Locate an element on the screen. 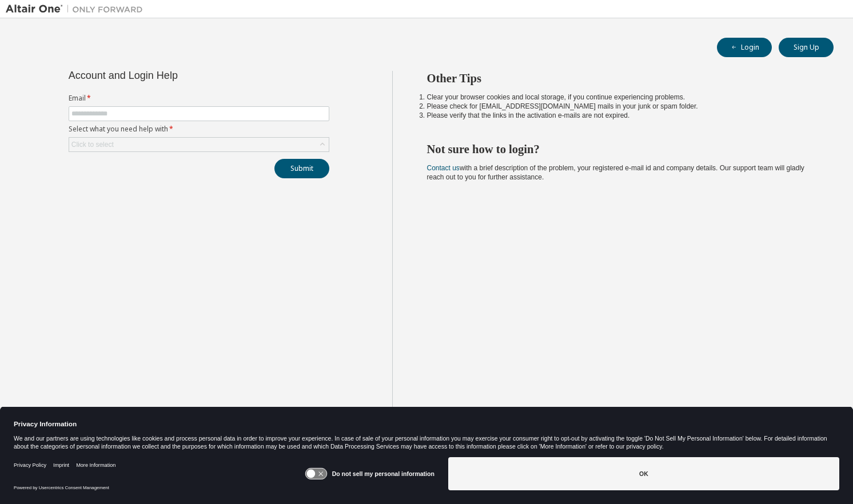 This screenshot has width=853, height=504. h2: Other Tips is located at coordinates (620, 78).